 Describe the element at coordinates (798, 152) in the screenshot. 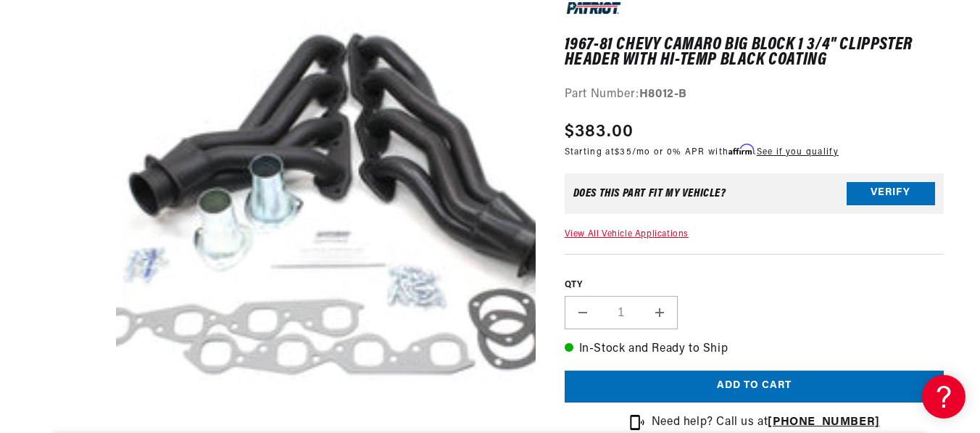

I see `a: See if you qualify - Learn more about Affirm Financing (opens in modal)` at that location.